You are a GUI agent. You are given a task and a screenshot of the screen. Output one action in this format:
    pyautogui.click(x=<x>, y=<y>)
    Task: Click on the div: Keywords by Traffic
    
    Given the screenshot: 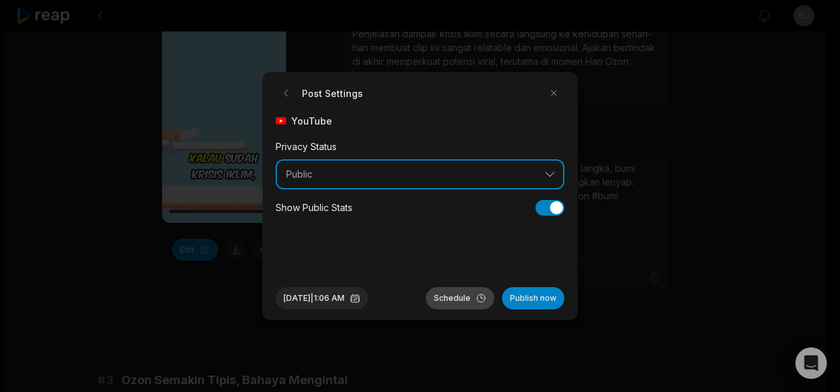 What is the action you would take?
    pyautogui.click(x=183, y=81)
    